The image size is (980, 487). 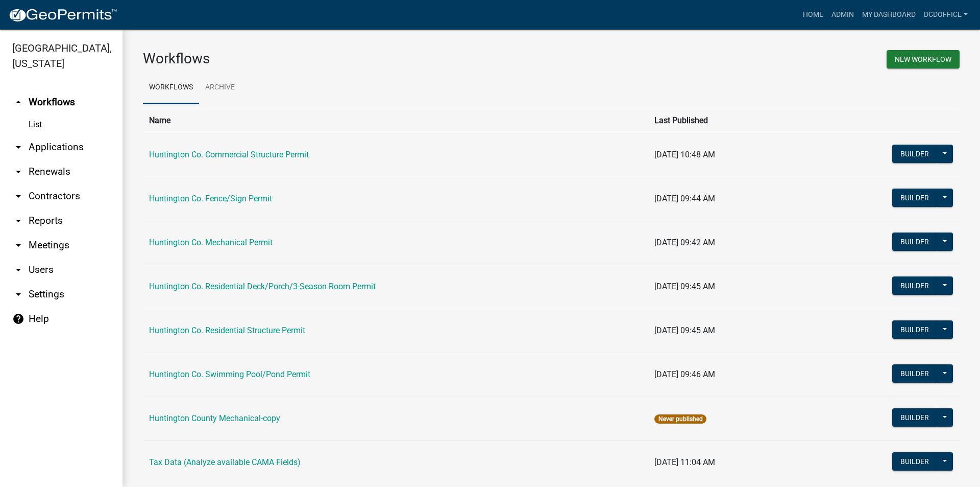 What do you see at coordinates (396, 120) in the screenshot?
I see `th: Name` at bounding box center [396, 120].